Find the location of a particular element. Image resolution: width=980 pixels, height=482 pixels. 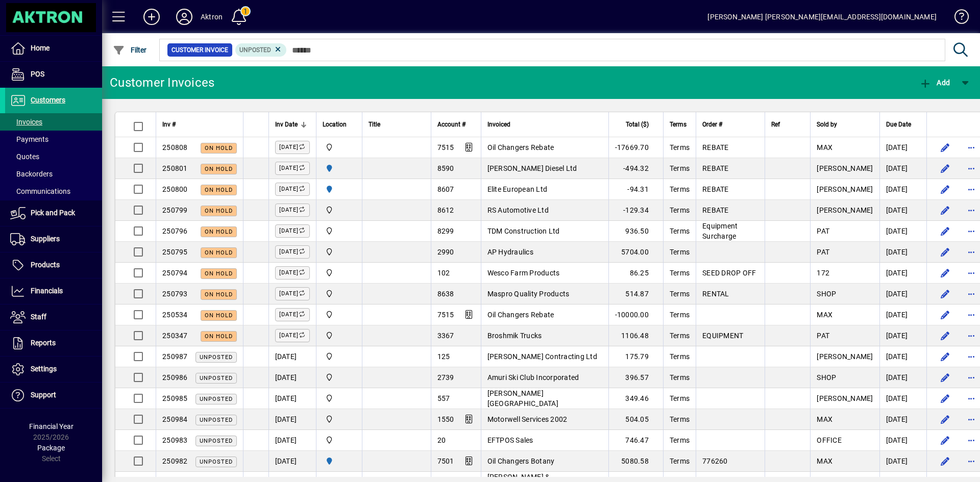

span: Reports is located at coordinates (43, 343).